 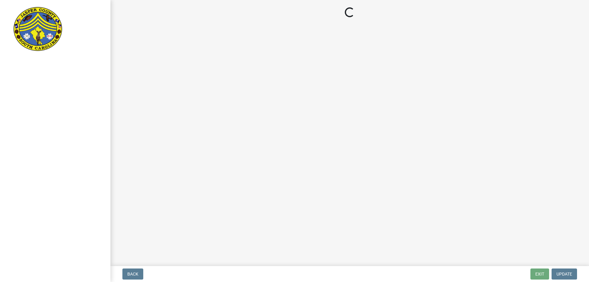 I want to click on button: Update, so click(x=565, y=274).